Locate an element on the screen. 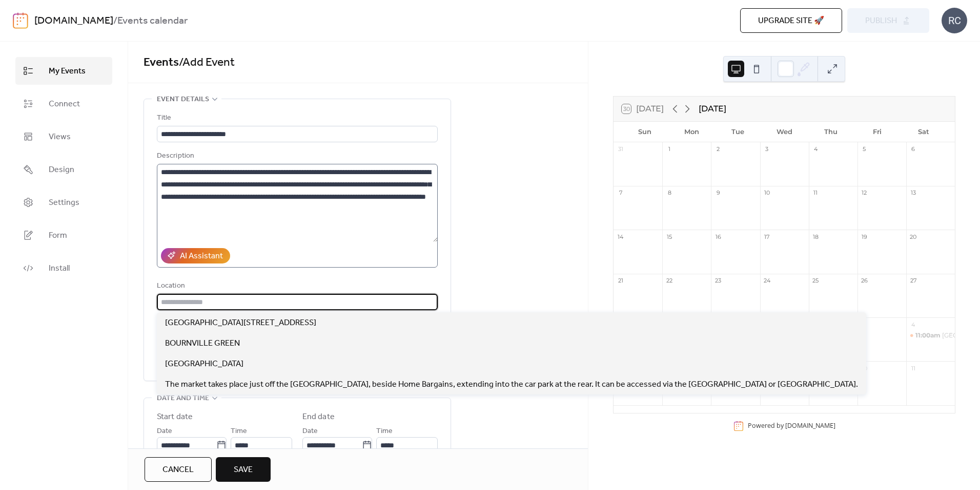 This screenshot has height=490, width=980. div: 21 is located at coordinates (621, 280).